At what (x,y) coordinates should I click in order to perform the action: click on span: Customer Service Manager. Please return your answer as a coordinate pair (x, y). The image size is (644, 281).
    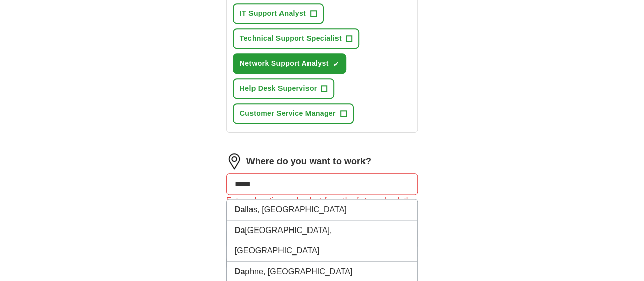
    Looking at the image, I should click on (288, 113).